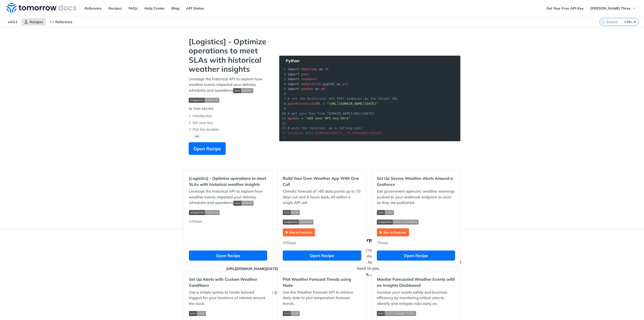 The image size is (644, 320). I want to click on div: 12 Steps, so click(228, 232).